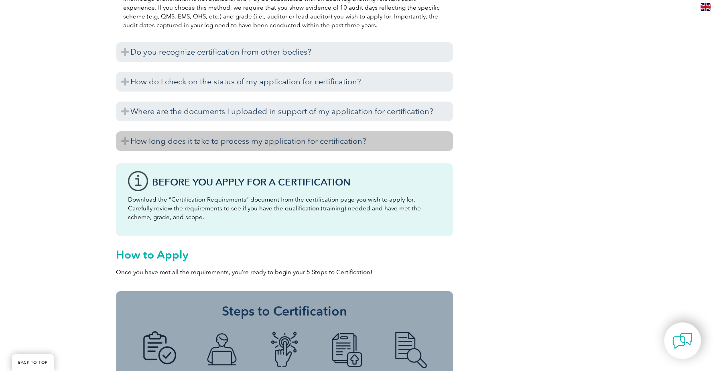 This screenshot has height=371, width=713. What do you see at coordinates (296, 182) in the screenshot?
I see `h3: Before You Apply For a Certification` at bounding box center [296, 182].